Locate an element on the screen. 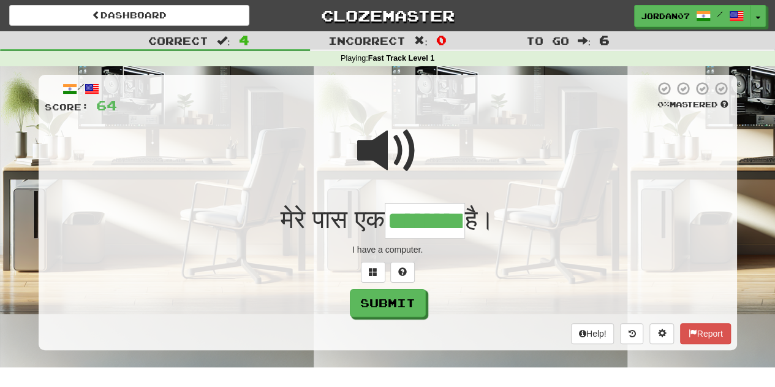  span: 64 is located at coordinates (107, 105).